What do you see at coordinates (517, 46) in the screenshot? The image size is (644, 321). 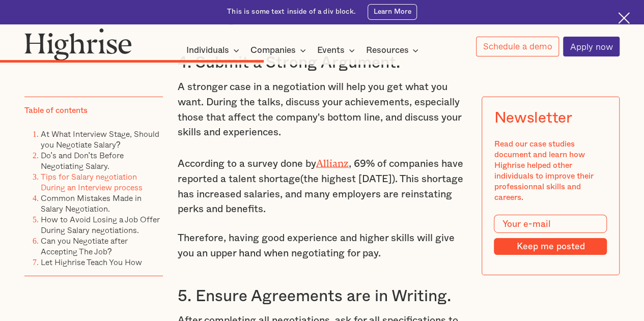 I see `a: Schedule a demo` at bounding box center [517, 46].